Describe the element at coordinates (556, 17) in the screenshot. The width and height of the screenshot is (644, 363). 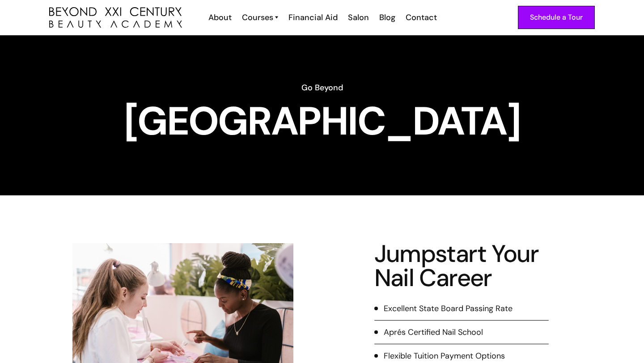
I see `a: Schedule a Tour` at that location.